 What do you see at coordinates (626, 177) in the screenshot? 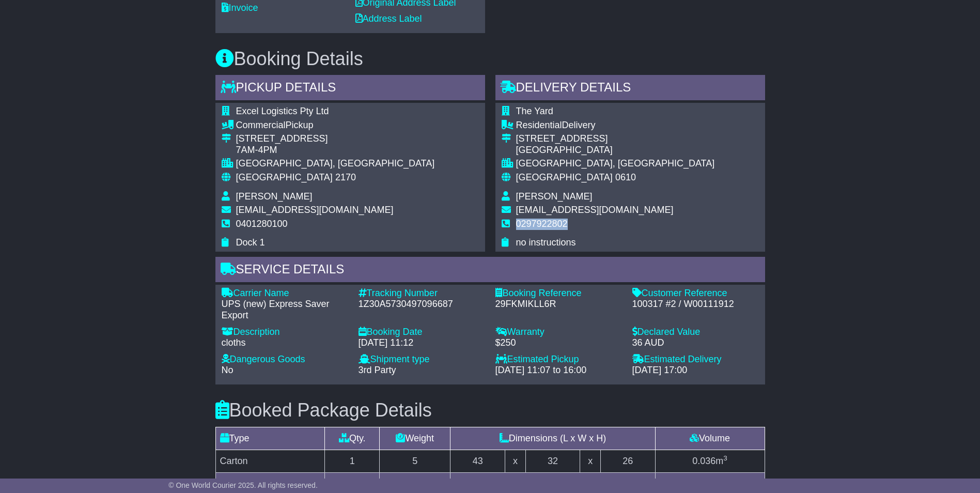
I see `span: 0610` at bounding box center [626, 177].